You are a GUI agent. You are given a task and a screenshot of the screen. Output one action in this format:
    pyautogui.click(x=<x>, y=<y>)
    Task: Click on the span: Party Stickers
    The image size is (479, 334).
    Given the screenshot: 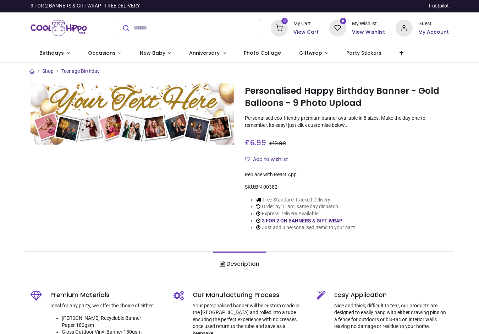 What is the action you would take?
    pyautogui.click(x=364, y=53)
    